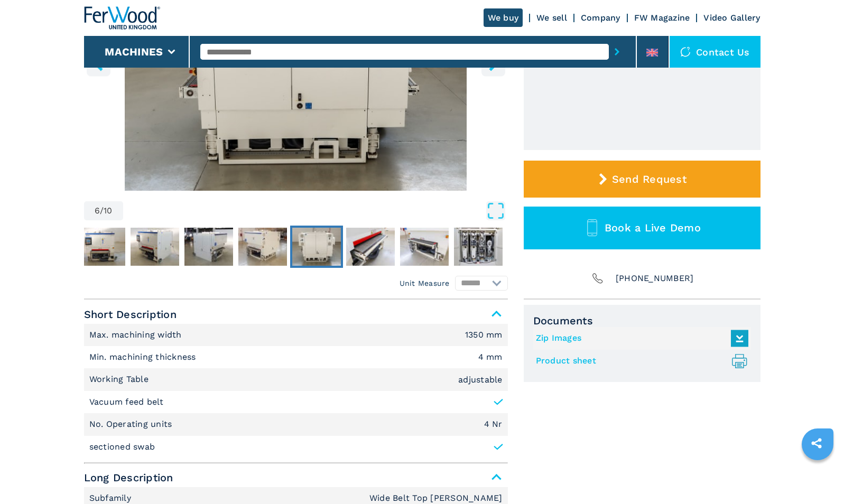  Describe the element at coordinates (316, 247) in the screenshot. I see `button: Go to Slide 6` at that location.